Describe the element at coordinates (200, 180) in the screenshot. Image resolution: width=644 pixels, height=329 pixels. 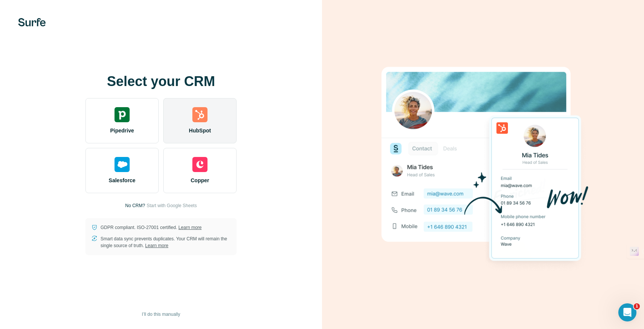
I see `span: Copper` at that location.